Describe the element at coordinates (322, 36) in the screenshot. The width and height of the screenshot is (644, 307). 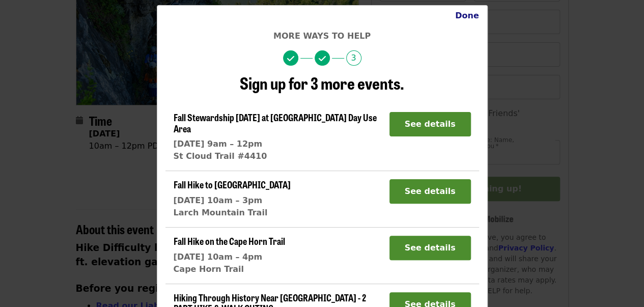
I see `span: More ways to help` at that location.